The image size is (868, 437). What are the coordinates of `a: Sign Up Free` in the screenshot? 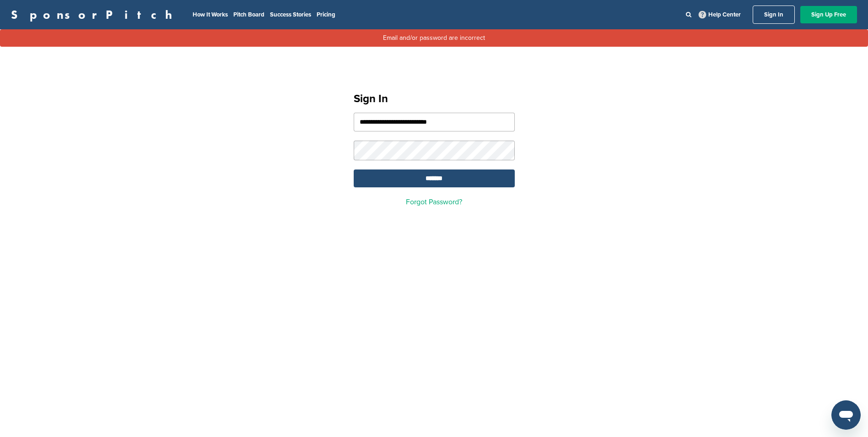 It's located at (829, 15).